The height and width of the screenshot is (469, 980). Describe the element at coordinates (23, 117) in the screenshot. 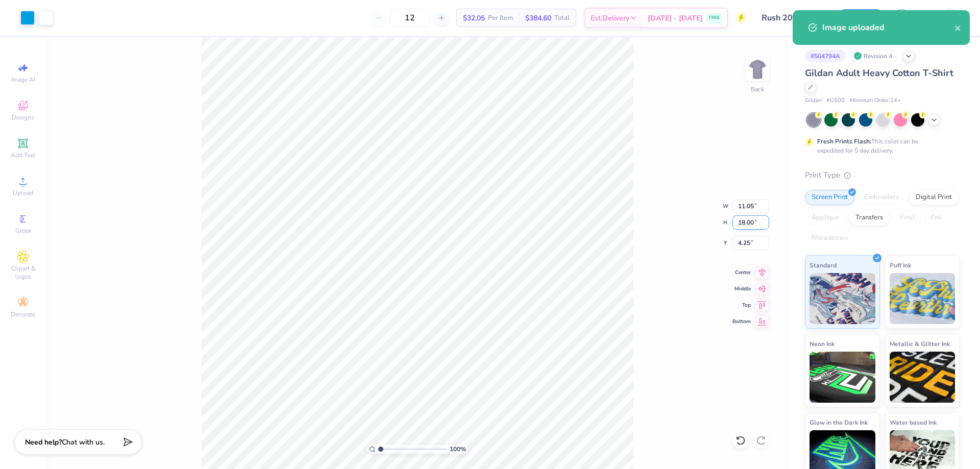

I see `span: Designs` at that location.